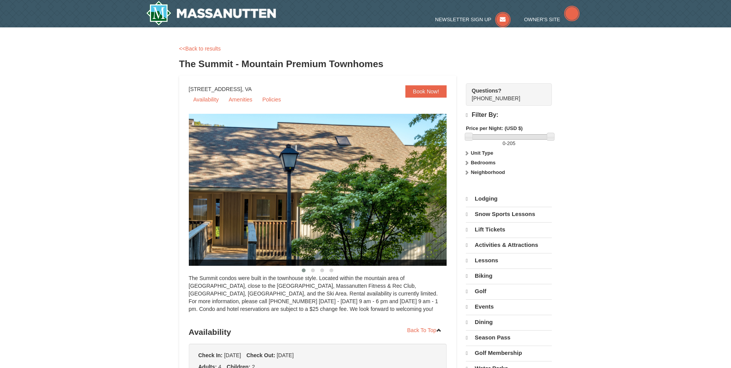 This screenshot has height=368, width=731. What do you see at coordinates (328, 190) in the screenshot?
I see `img: 19219034-1-0eee7e00.jpg` at bounding box center [328, 190].